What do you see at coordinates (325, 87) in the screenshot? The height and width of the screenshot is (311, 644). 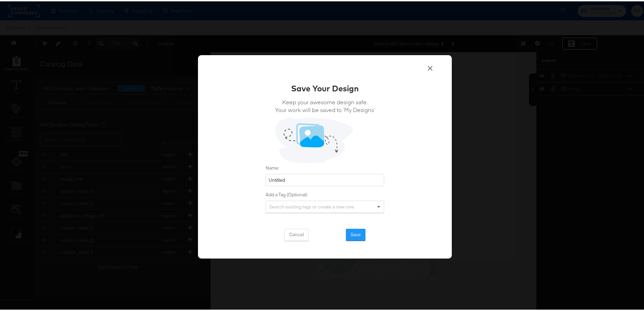 I see `div: Save Your Design` at bounding box center [325, 87].